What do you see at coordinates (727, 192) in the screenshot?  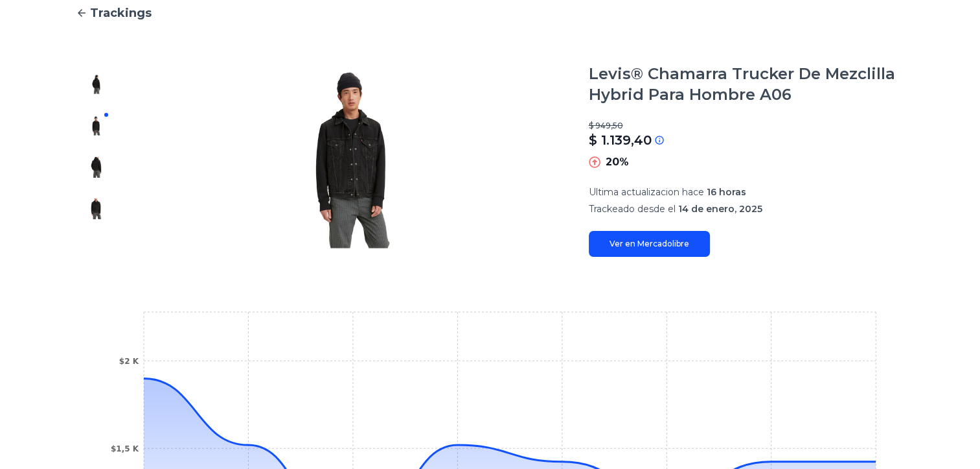 I see `span: 16 horas` at bounding box center [727, 192].